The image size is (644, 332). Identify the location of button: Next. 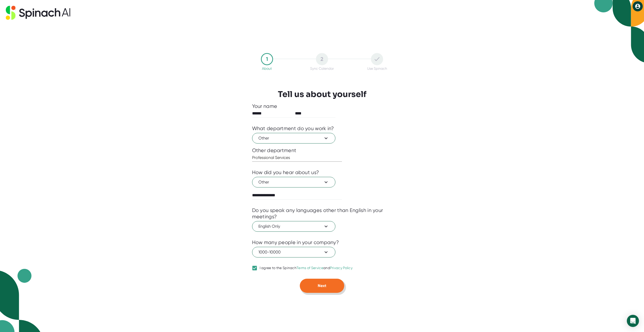
(322, 286).